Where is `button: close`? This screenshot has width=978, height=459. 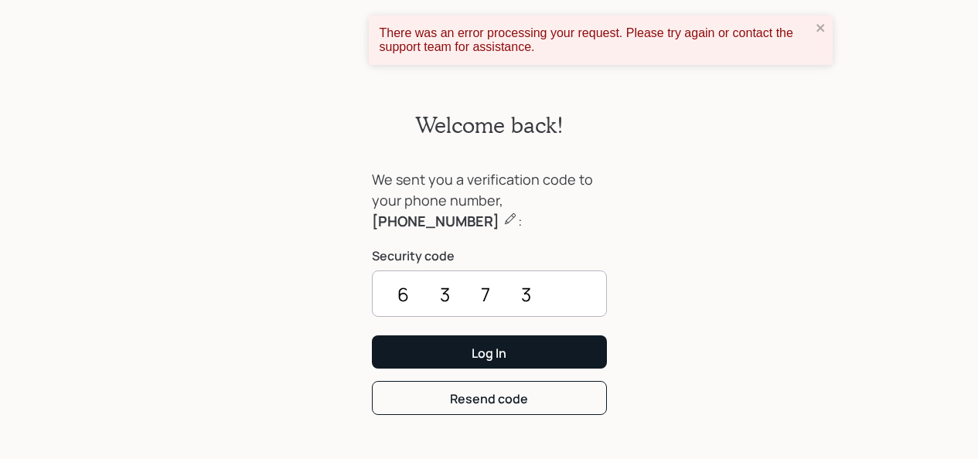 button: close is located at coordinates (821, 29).